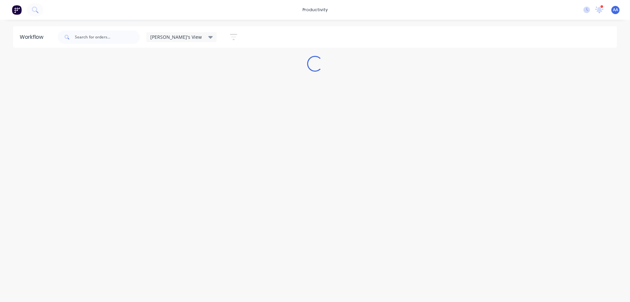  Describe the element at coordinates (315, 10) in the screenshot. I see `div: productivity` at that location.